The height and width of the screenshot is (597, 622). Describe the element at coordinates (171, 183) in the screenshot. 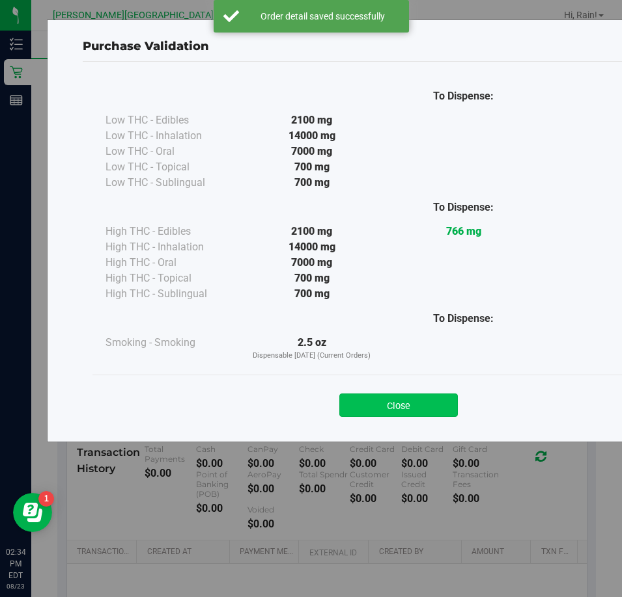

I see `div: Low THC - Sublingual` at that location.